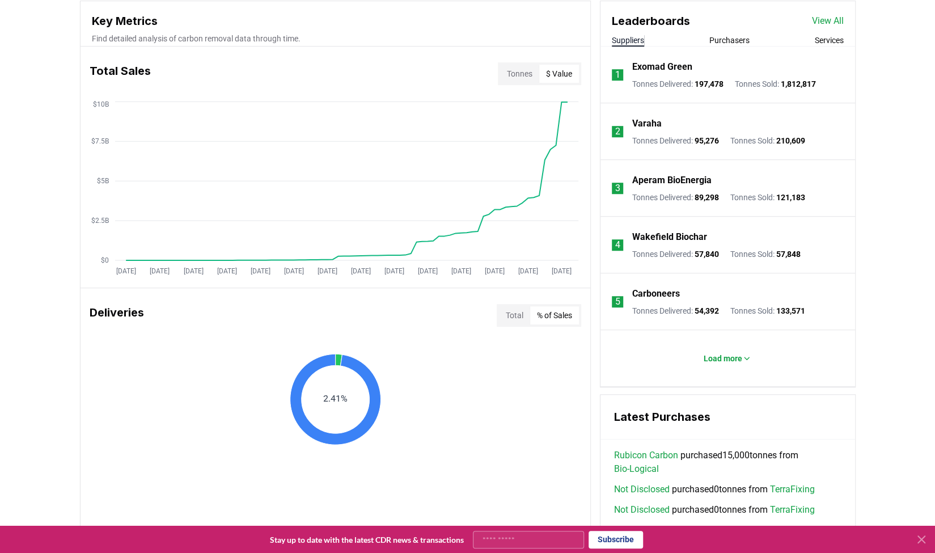 This screenshot has width=935, height=553. I want to click on button: Purchasers, so click(729, 40).